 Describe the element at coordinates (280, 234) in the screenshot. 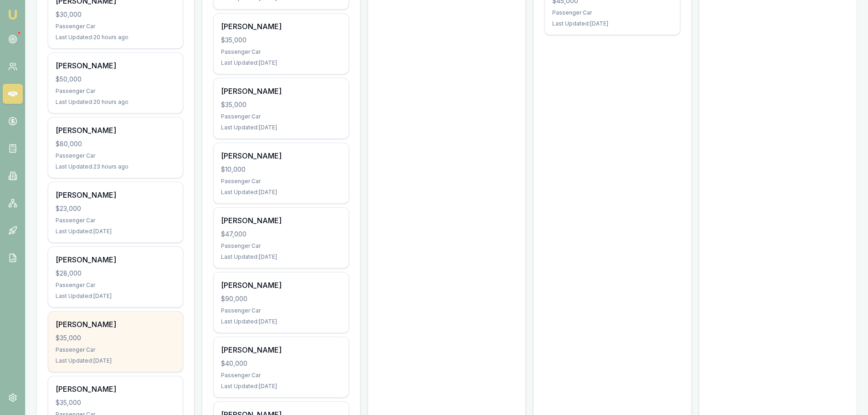

I see `div: $47,000` at that location.